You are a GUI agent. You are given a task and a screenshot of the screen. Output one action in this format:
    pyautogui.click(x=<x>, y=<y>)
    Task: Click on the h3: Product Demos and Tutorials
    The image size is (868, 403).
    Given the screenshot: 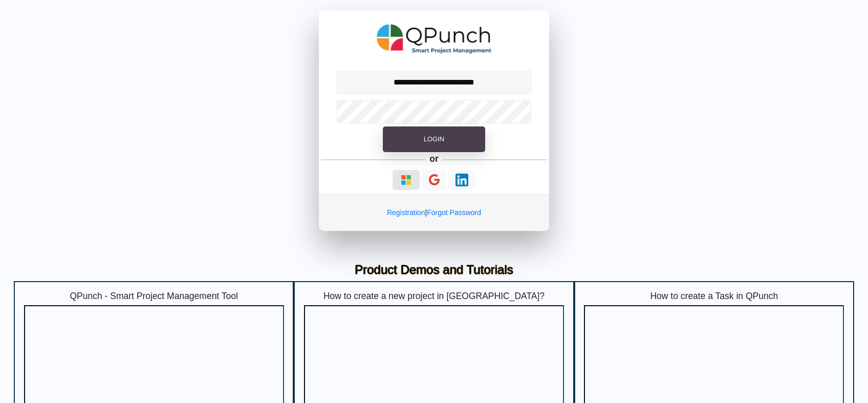 What is the action you would take?
    pyautogui.click(x=434, y=270)
    